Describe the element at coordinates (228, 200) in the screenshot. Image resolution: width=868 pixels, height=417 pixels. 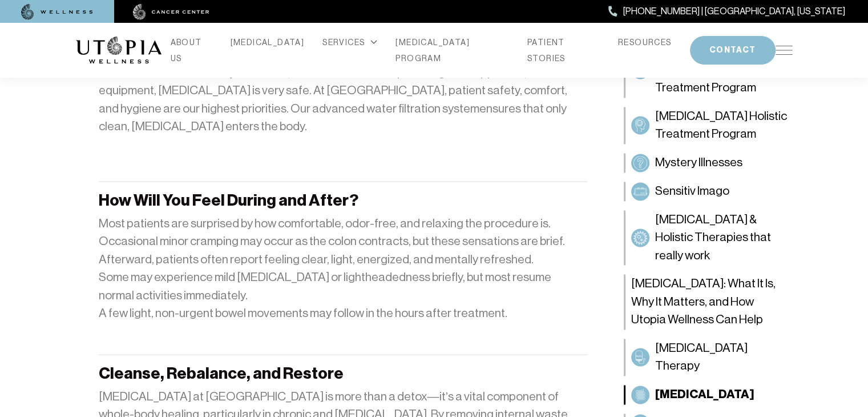
I see `strong: How Will You Feel During and After?` at that location.